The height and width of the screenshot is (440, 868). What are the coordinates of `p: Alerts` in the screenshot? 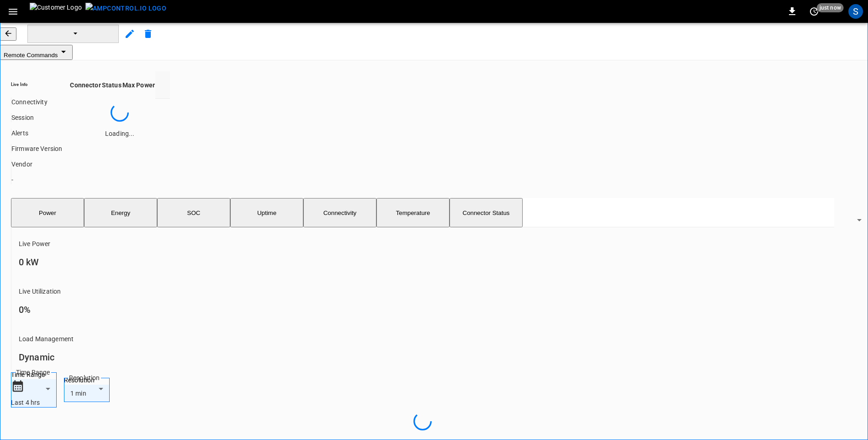 It's located at (36, 133).